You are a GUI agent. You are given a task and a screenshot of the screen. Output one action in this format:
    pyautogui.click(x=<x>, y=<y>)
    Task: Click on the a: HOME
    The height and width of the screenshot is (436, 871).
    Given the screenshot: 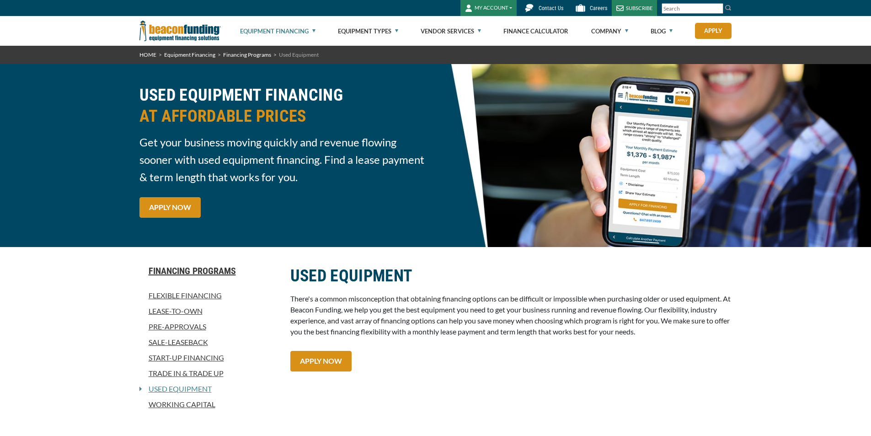 What is the action you would take?
    pyautogui.click(x=148, y=54)
    